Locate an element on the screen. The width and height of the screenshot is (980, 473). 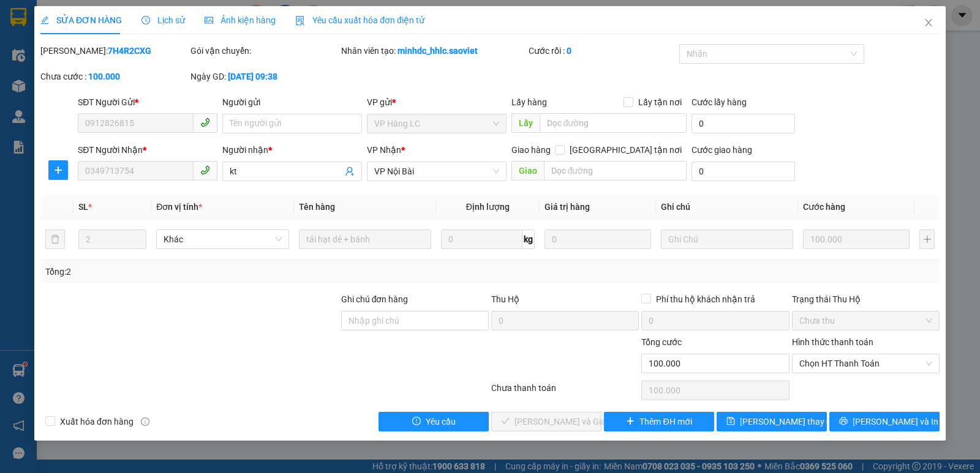
span: Phí thu hộ khách nhận trả is located at coordinates (705, 299).